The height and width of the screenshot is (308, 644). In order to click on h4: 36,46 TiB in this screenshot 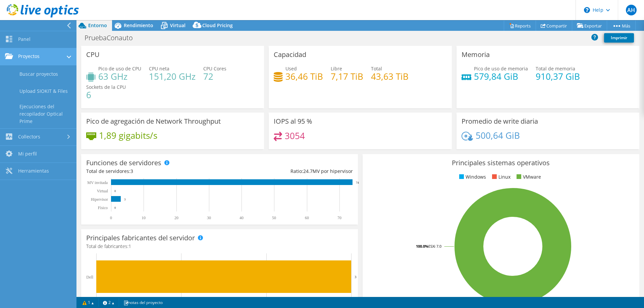, I will do `click(304, 76)`.